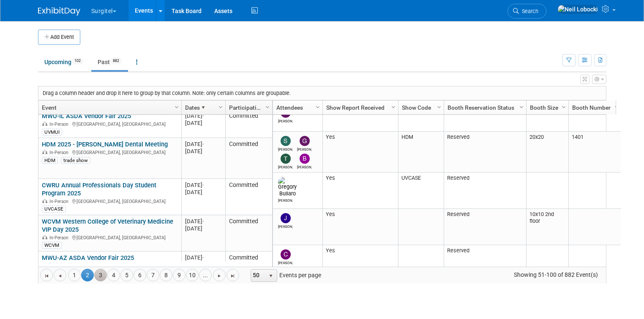 This screenshot has height=319, width=644. Describe the element at coordinates (59, 37) in the screenshot. I see `button: Add Event` at that location.